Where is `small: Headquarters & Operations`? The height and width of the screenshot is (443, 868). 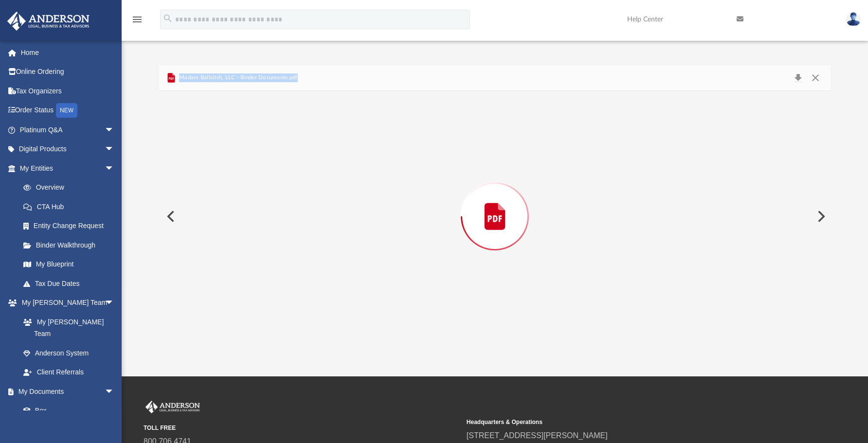 small: Headquarters & Operations is located at coordinates (624, 422).